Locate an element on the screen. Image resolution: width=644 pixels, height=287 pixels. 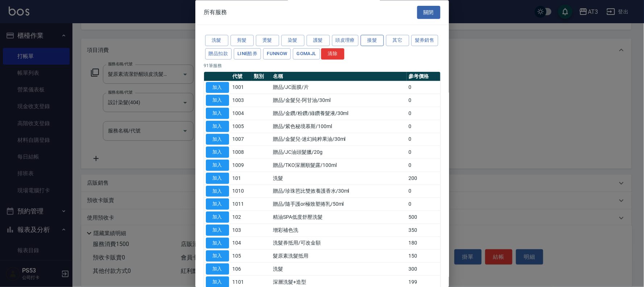
th: 代號 is located at coordinates (242, 76).